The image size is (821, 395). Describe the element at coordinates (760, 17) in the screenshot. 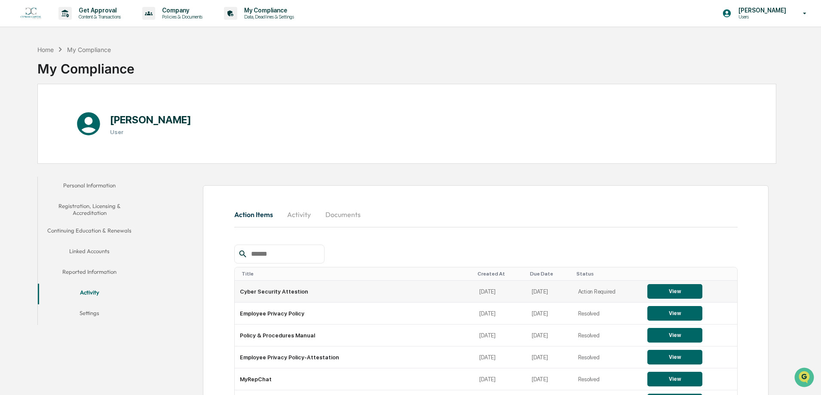

I see `p: Users` at that location.